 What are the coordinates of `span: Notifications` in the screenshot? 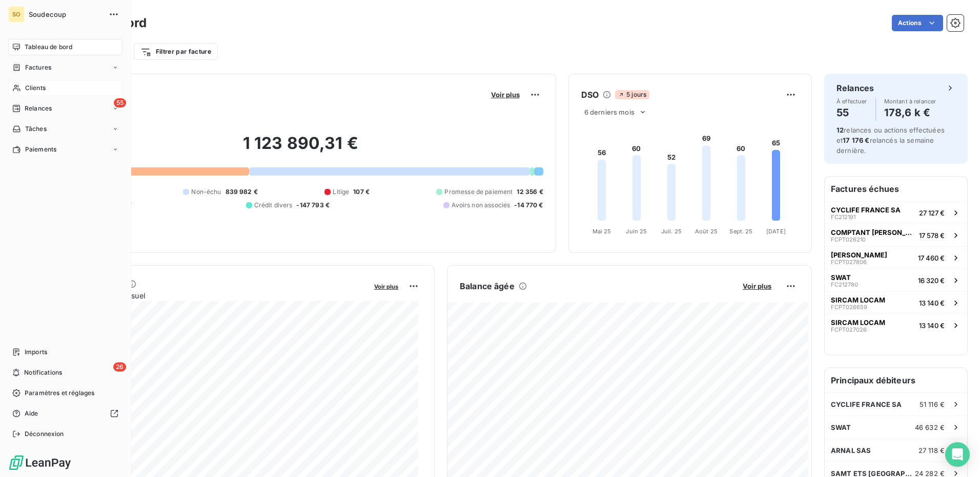 It's located at (43, 373).